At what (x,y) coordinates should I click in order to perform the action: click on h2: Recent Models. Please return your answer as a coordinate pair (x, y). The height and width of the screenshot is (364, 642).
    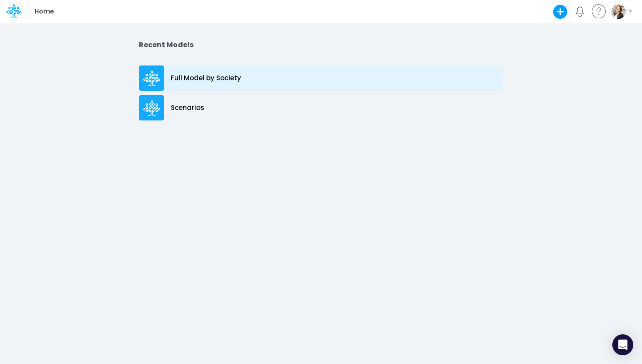
    Looking at the image, I should click on (321, 44).